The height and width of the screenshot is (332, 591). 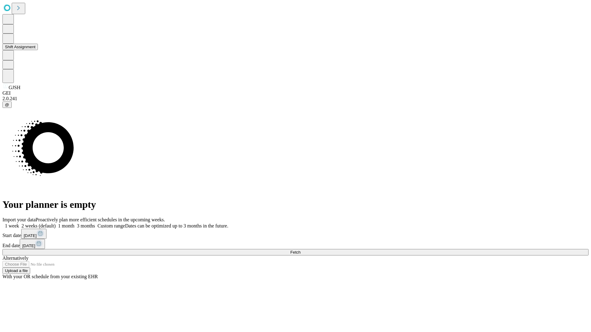 What do you see at coordinates (100, 220) in the screenshot?
I see `span: Proactively plan more efficient schedules in the upcoming weeks.` at bounding box center [100, 220].